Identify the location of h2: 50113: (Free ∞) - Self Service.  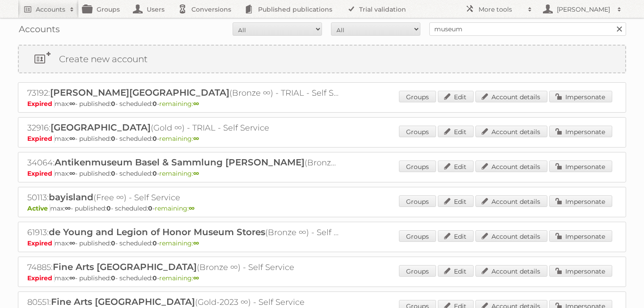
(184, 198).